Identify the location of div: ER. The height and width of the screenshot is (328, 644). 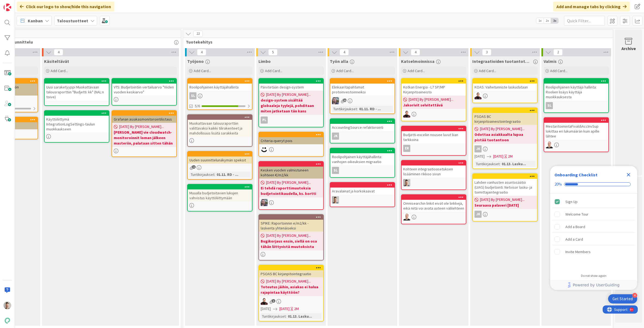
(434, 148).